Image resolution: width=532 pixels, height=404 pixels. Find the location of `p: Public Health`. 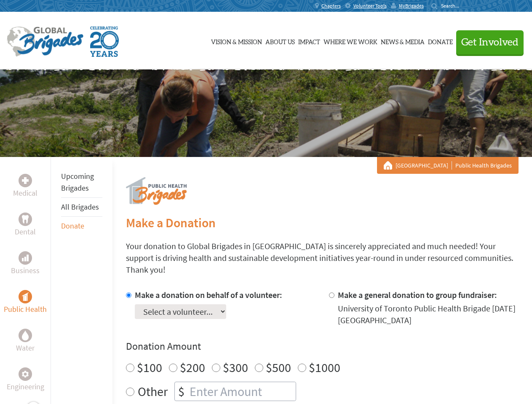

p: Public Health is located at coordinates (25, 309).